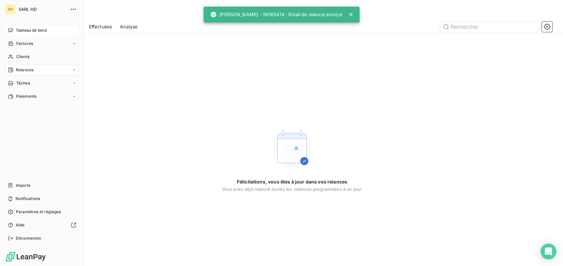 This screenshot has width=563, height=266. Describe the element at coordinates (548, 252) in the screenshot. I see `div: Open Intercom Messenger` at that location.